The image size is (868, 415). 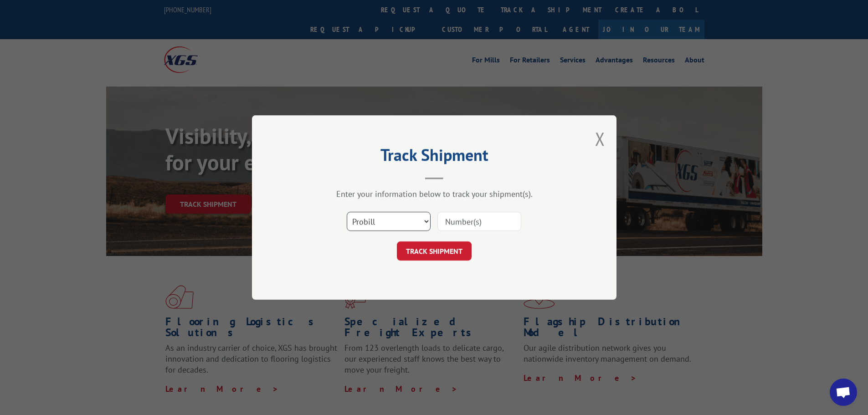 I want to click on button: Close modal, so click(x=600, y=138).